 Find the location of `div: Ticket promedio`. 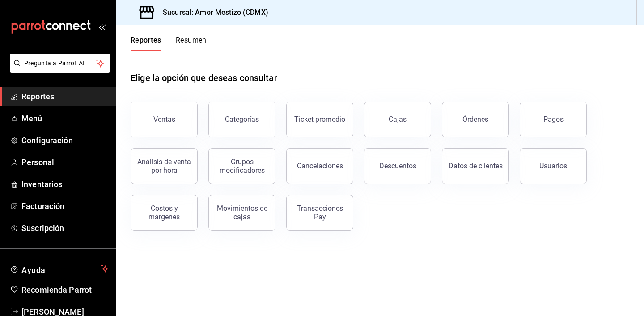

div: Ticket promedio is located at coordinates (320, 119).